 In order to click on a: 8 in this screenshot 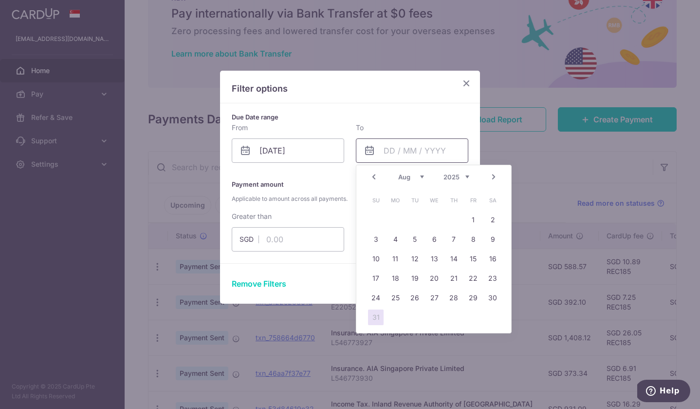, I will do `click(473, 239)`.